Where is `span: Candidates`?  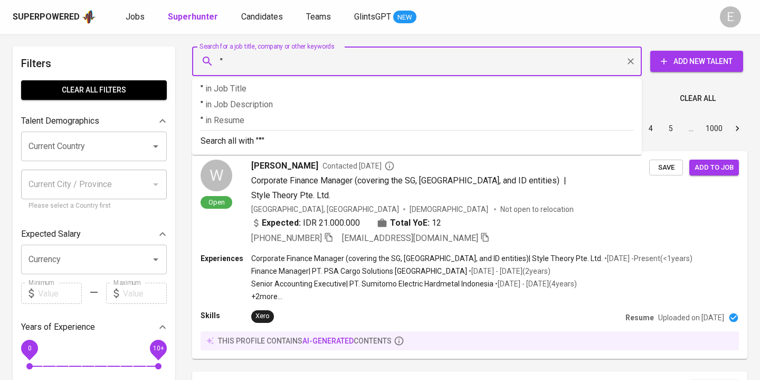
span: Candidates is located at coordinates (262, 16).